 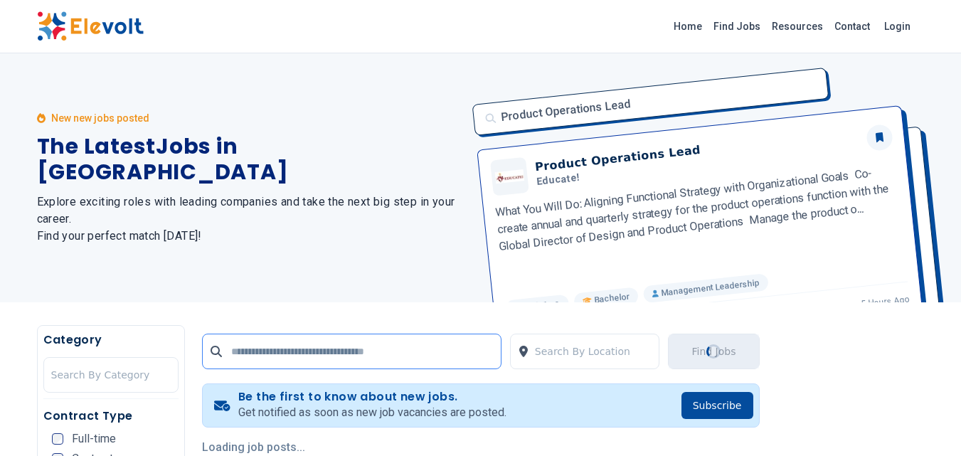 What do you see at coordinates (90, 26) in the screenshot?
I see `img: Elevolt` at bounding box center [90, 26].